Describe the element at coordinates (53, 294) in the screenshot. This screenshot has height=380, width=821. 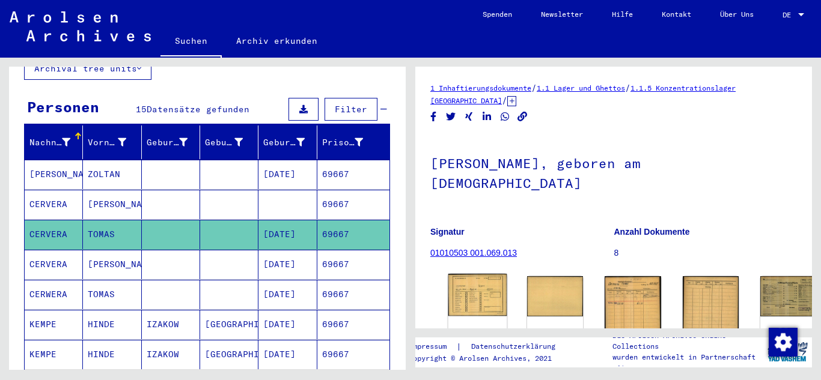
I see `mat-cell: CERWERA` at that location.